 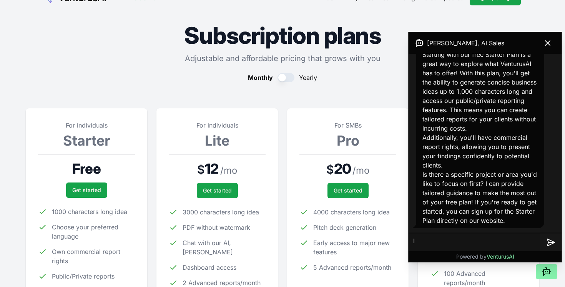 What do you see at coordinates (217, 228) in the screenshot?
I see `span: PDF without watermark` at bounding box center [217, 228].